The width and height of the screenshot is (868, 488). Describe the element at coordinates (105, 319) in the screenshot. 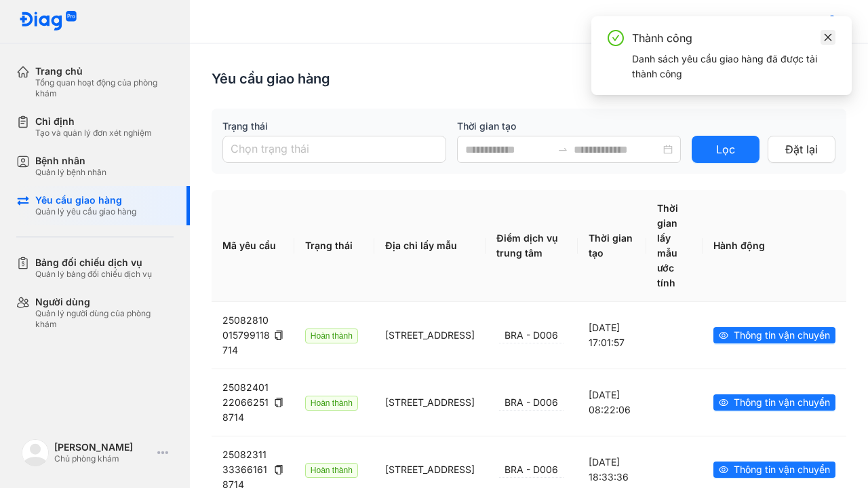

I see `div: Quản lý người dùng của phòng khám` at that location.